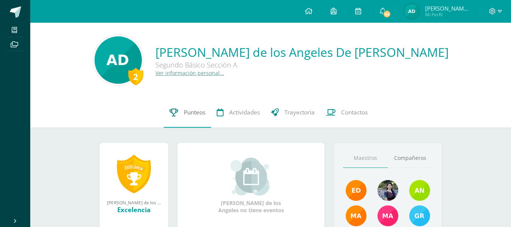 This screenshot has width=511, height=227. I want to click on div: Excelencia, so click(134, 209).